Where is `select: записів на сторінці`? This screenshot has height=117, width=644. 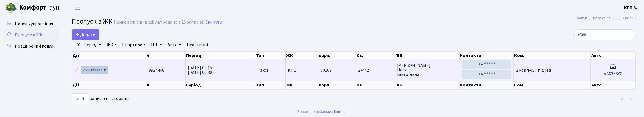 select: записів на сторінці is located at coordinates (80, 99).